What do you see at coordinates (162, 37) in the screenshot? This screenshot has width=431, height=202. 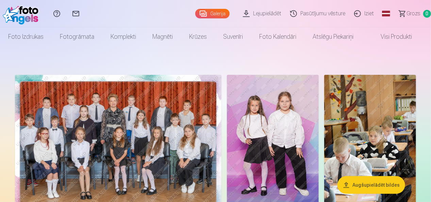 I see `a: Magnēti` at bounding box center [162, 37].